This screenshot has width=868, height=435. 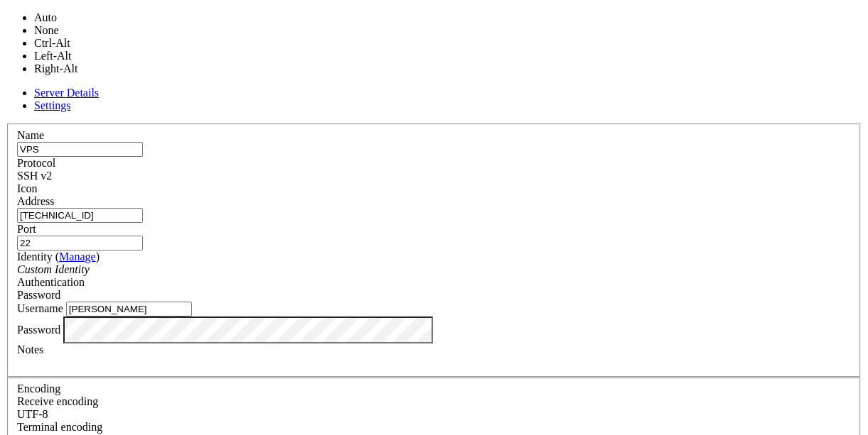 I want to click on input: Port Number, so click(x=80, y=243).